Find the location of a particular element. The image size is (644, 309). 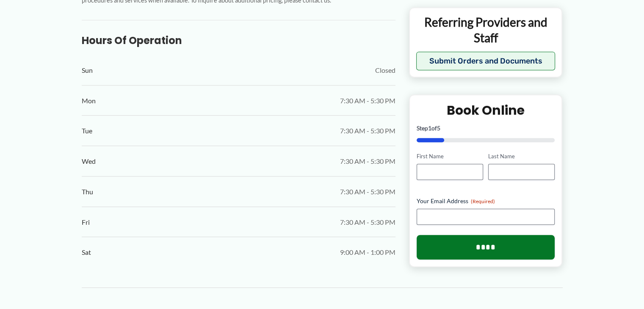

span: Sat is located at coordinates (87, 252).